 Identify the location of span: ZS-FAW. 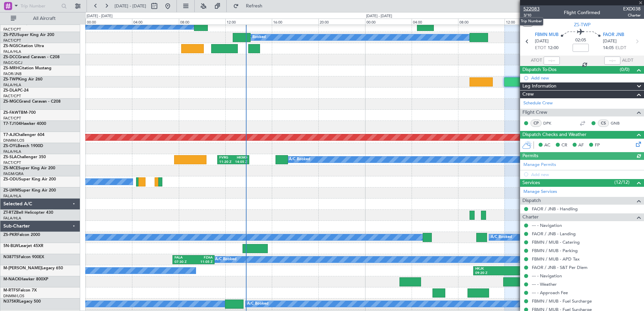
(11, 113).